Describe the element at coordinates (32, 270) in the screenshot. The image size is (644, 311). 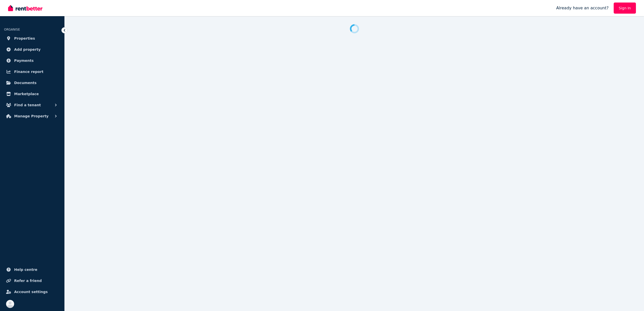
I see `a: Help centre` at that location.